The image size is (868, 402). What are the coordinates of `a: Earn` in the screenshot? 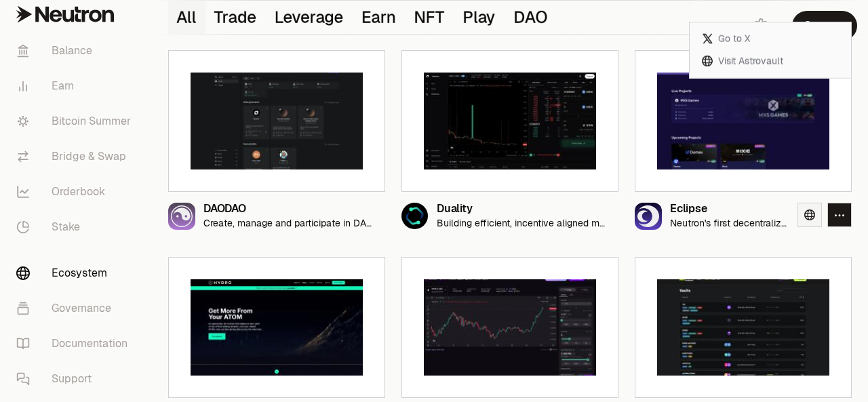 It's located at (76, 86).